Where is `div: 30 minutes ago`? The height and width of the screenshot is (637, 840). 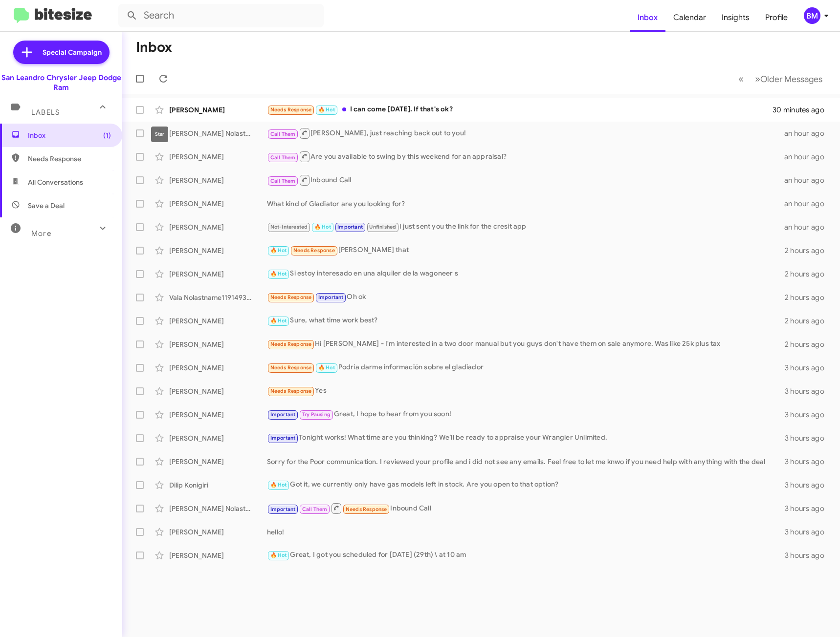
div: 30 minutes ago is located at coordinates (803, 110).